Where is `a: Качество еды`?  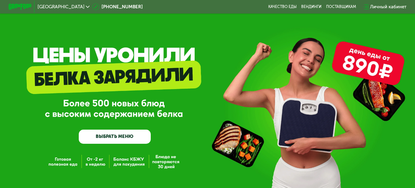
a: Качество еды is located at coordinates (282, 7).